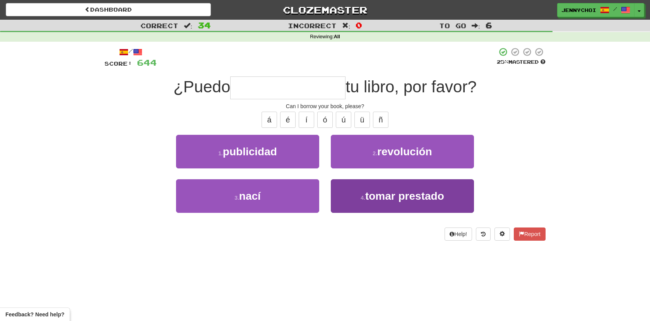 This screenshot has width=650, height=321. What do you see at coordinates (375, 154) in the screenshot?
I see `small: 2 .` at bounding box center [375, 154].